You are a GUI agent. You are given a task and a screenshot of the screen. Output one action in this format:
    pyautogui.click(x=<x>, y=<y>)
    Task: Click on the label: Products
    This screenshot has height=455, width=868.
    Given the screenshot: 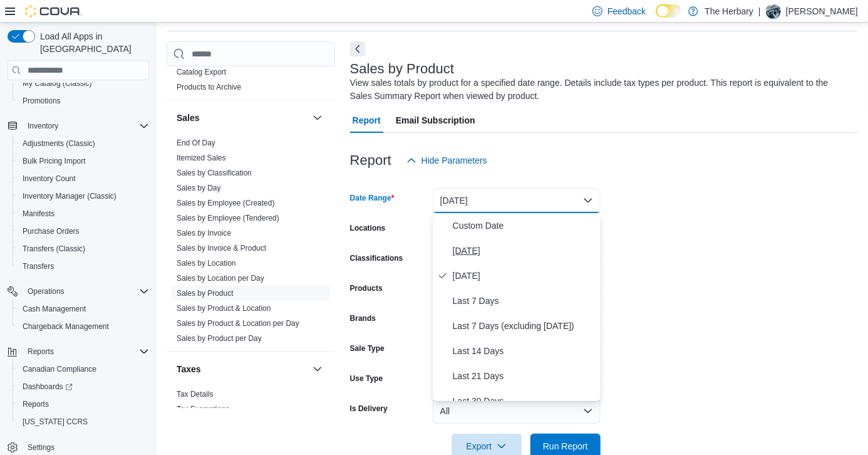 What is the action you would take?
    pyautogui.click(x=367, y=288)
    